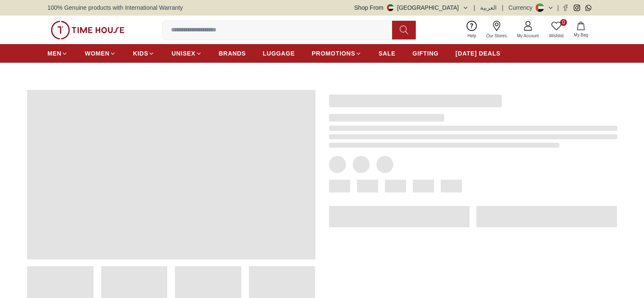  What do you see at coordinates (557, 36) in the screenshot?
I see `span: Wishlist` at bounding box center [557, 36].